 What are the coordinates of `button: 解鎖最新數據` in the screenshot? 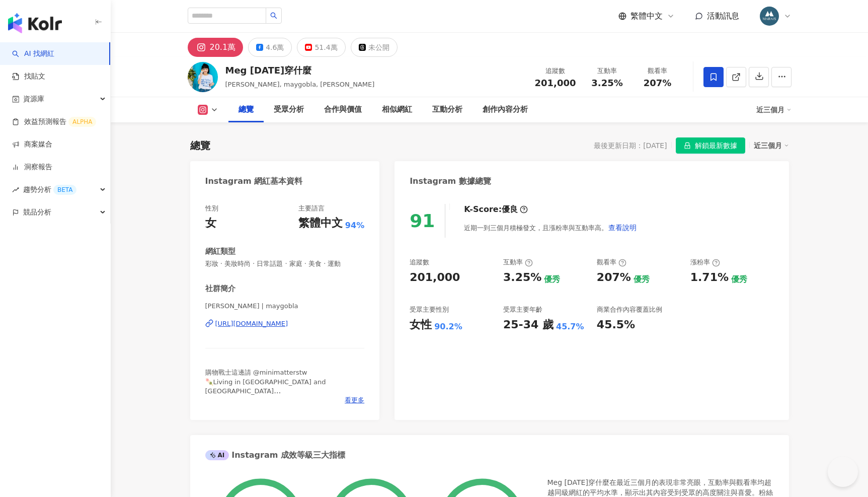 It's located at (711, 146).